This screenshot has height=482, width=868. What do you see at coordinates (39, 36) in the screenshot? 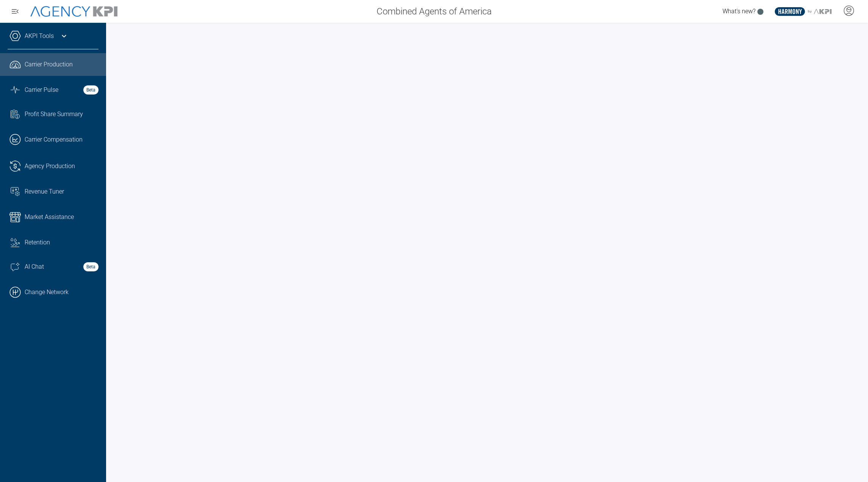
I see `a: AKPI Tools` at bounding box center [39, 36].